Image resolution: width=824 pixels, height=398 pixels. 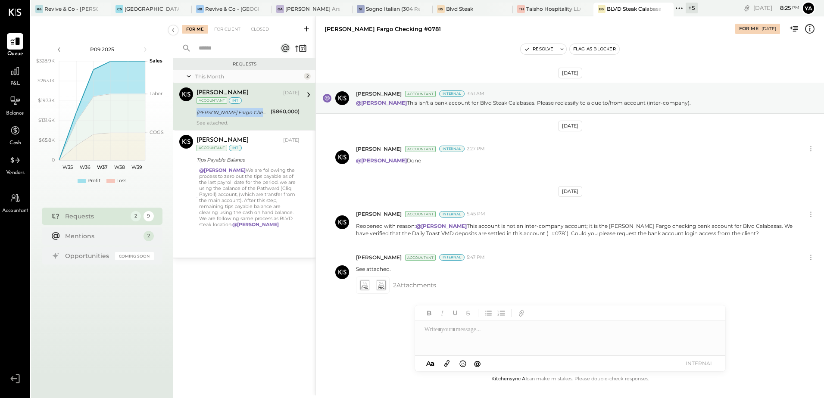 What do you see at coordinates (15, 84) in the screenshot?
I see `span: P&L` at bounding box center [15, 84].